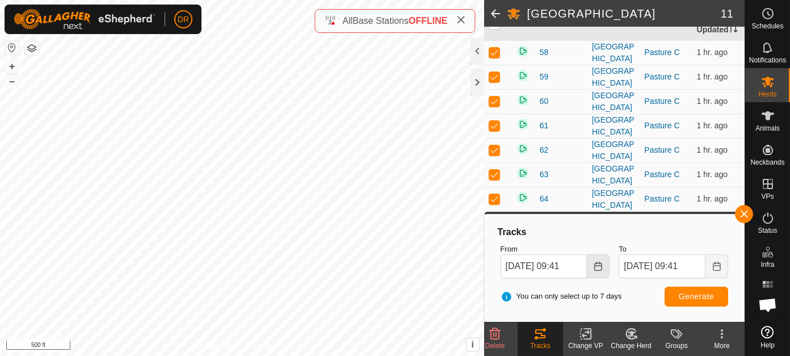  I want to click on div: Change VP, so click(586, 346).